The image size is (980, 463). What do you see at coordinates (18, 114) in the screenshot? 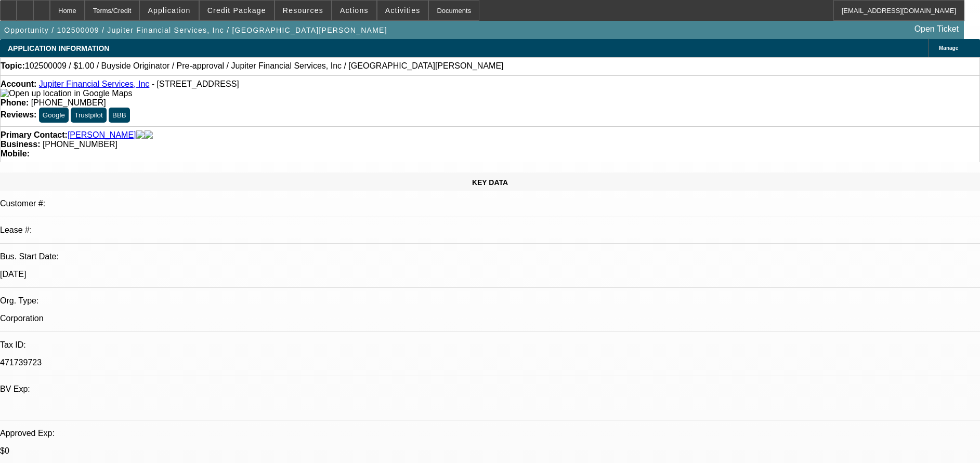
I see `strong: Reviews:` at bounding box center [18, 114].